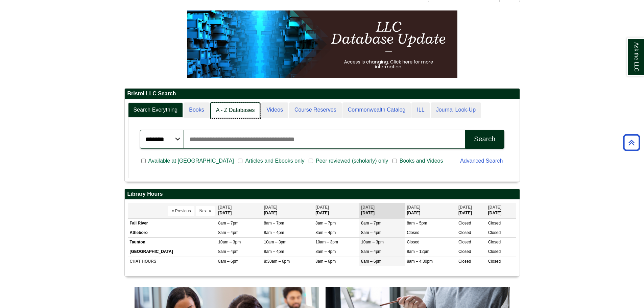 This screenshot has width=644, height=308. What do you see at coordinates (322, 194) in the screenshot?
I see `h2: Library Hours` at bounding box center [322, 194].